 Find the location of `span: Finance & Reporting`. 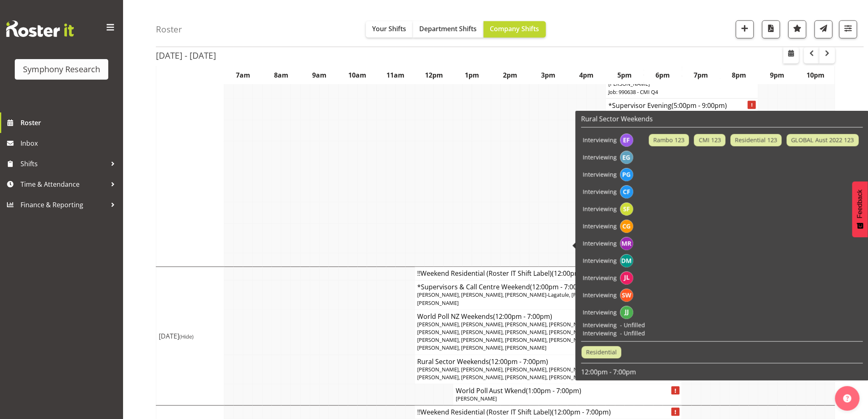

span: Finance & Reporting is located at coordinates (64, 205).